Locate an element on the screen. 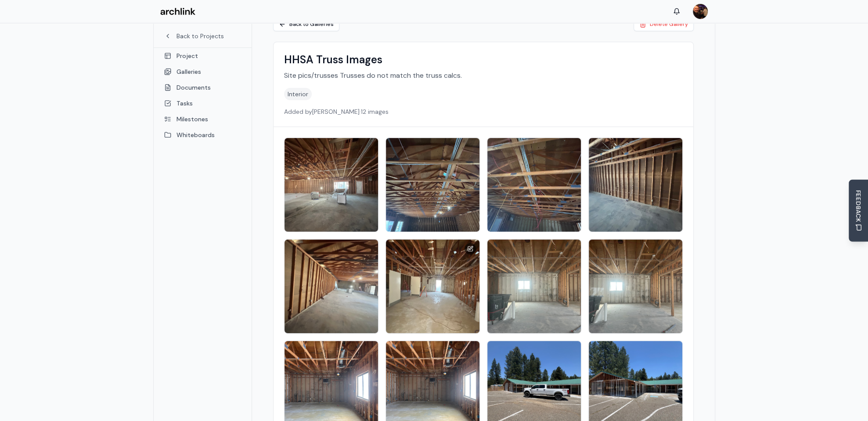 The image size is (868, 421). a: Project is located at coordinates (202, 56).